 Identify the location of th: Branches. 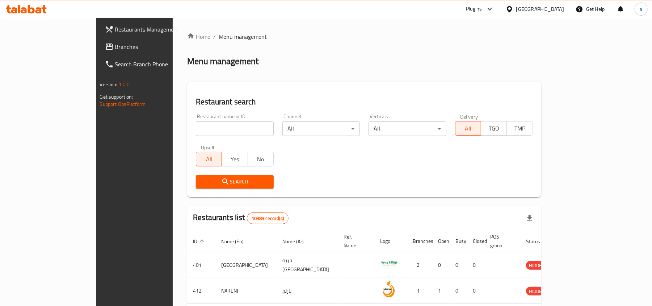
(420, 241).